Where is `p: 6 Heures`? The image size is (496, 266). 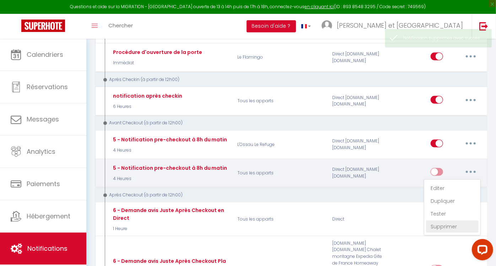 p: 6 Heures is located at coordinates (147, 107).